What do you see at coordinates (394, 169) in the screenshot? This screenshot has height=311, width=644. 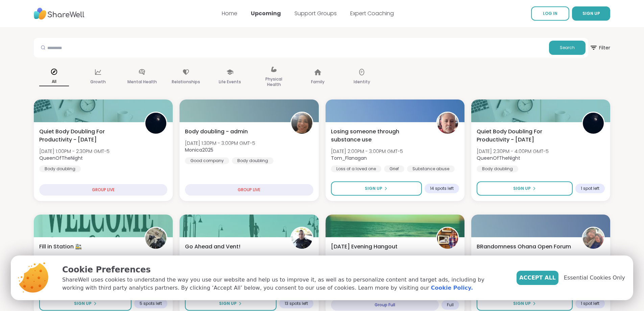 I see `div: Grief` at bounding box center [394, 169].